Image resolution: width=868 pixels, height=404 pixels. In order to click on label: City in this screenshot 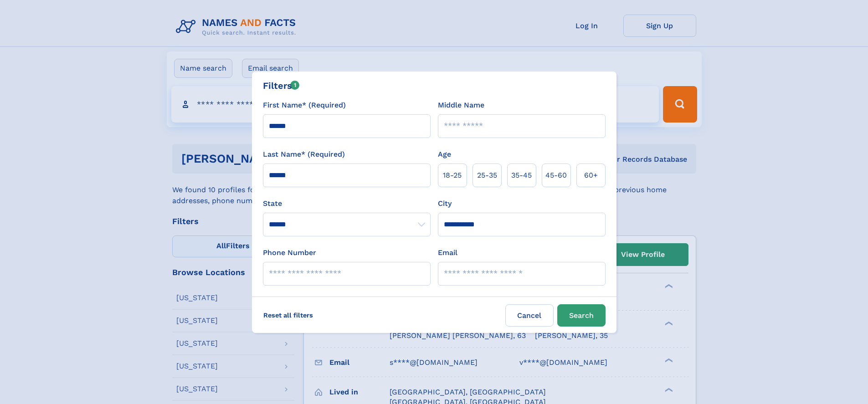, I will do `click(444, 203)`.